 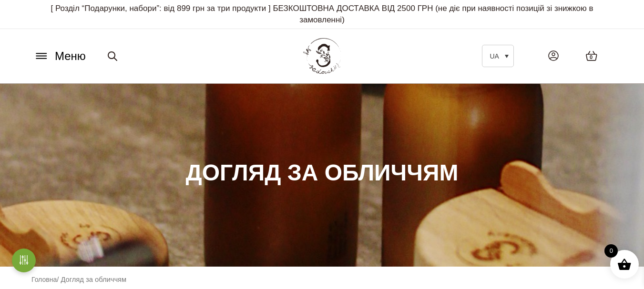 What do you see at coordinates (592, 55) in the screenshot?
I see `a: 0` at bounding box center [592, 55].